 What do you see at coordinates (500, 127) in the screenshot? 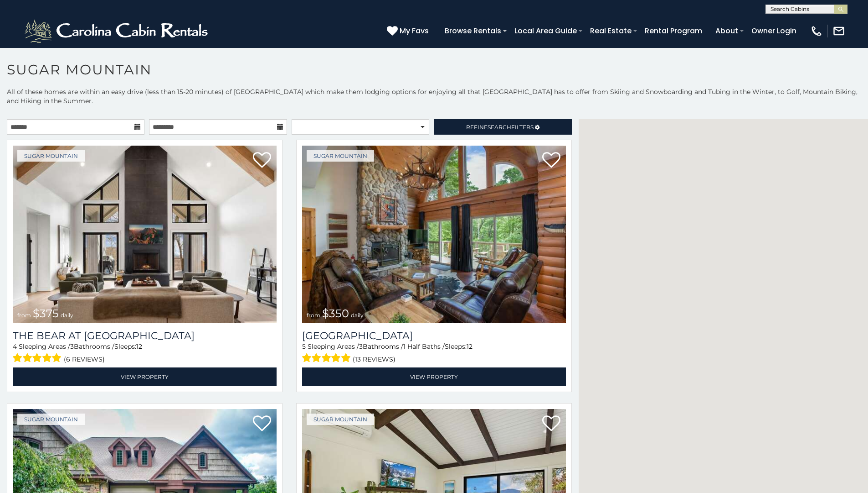
I see `span: Search` at bounding box center [500, 127].